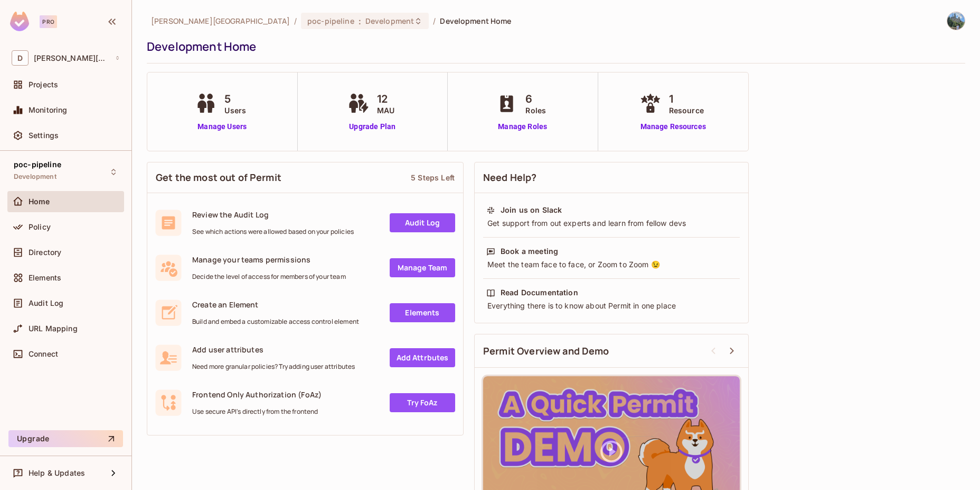 The image size is (980, 490). I want to click on a: Upgrade Plan, so click(372, 126).